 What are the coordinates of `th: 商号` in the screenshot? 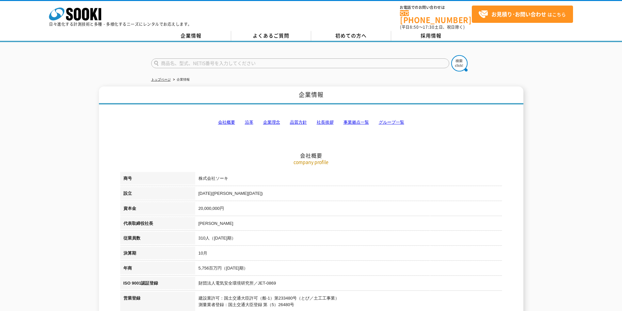 It's located at (158, 180).